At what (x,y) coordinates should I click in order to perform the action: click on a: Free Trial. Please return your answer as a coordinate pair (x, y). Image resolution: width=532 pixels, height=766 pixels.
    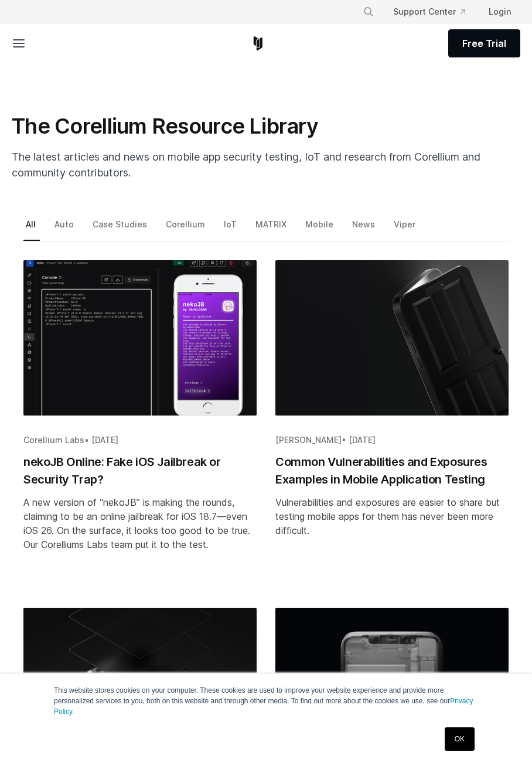
    Looking at the image, I should click on (484, 44).